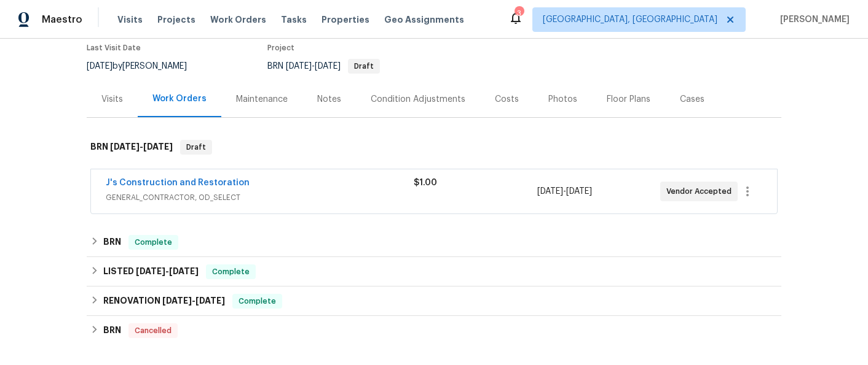 This screenshot has width=868, height=365. I want to click on div: Work Orders, so click(180, 99).